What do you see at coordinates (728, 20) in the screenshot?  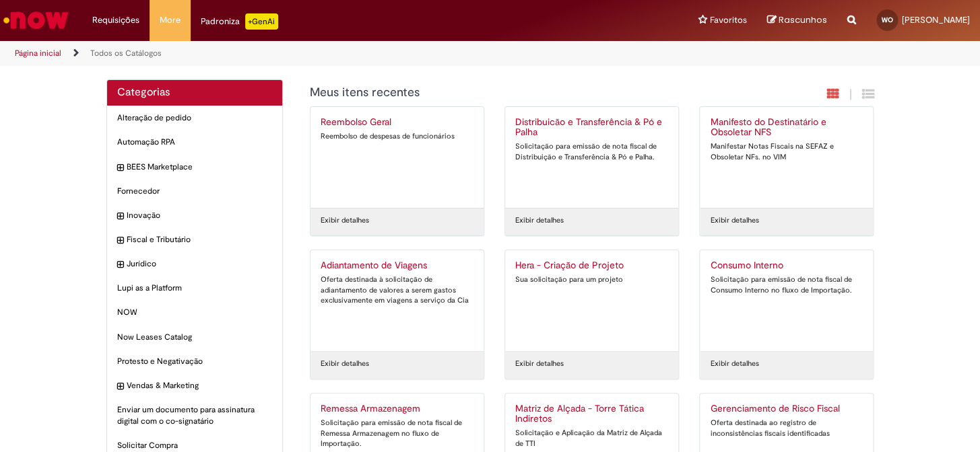 I see `span: Favoritos` at bounding box center [728, 20].